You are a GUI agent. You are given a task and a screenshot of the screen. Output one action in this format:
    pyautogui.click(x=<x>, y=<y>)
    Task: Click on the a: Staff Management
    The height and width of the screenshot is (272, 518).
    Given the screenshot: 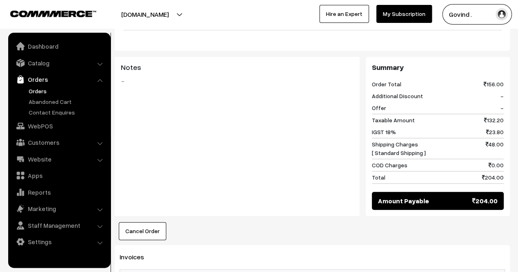 What is the action you would take?
    pyautogui.click(x=59, y=226)
    